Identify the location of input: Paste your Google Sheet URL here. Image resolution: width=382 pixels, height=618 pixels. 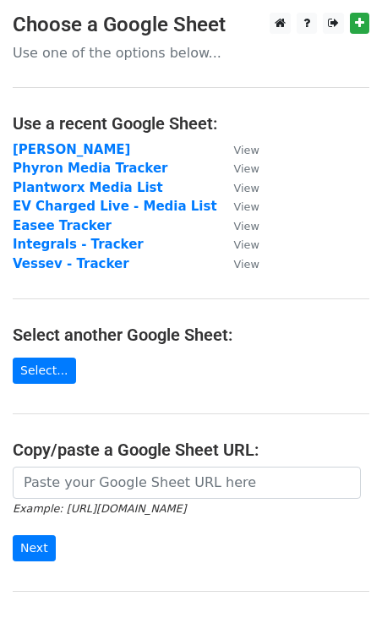
(187, 483).